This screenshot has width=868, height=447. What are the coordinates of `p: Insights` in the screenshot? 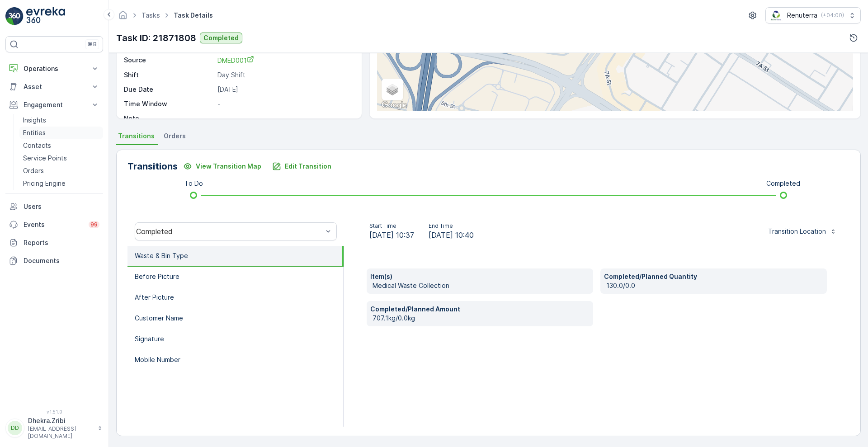 It's located at (34, 120).